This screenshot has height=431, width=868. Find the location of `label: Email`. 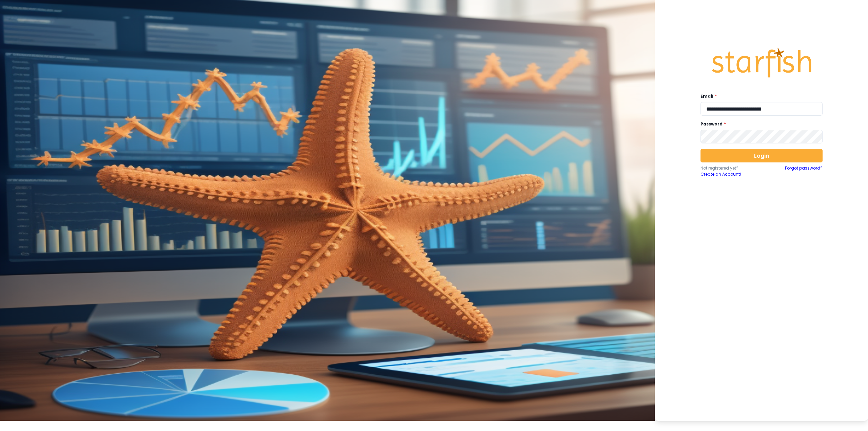

label: Email is located at coordinates (760, 96).